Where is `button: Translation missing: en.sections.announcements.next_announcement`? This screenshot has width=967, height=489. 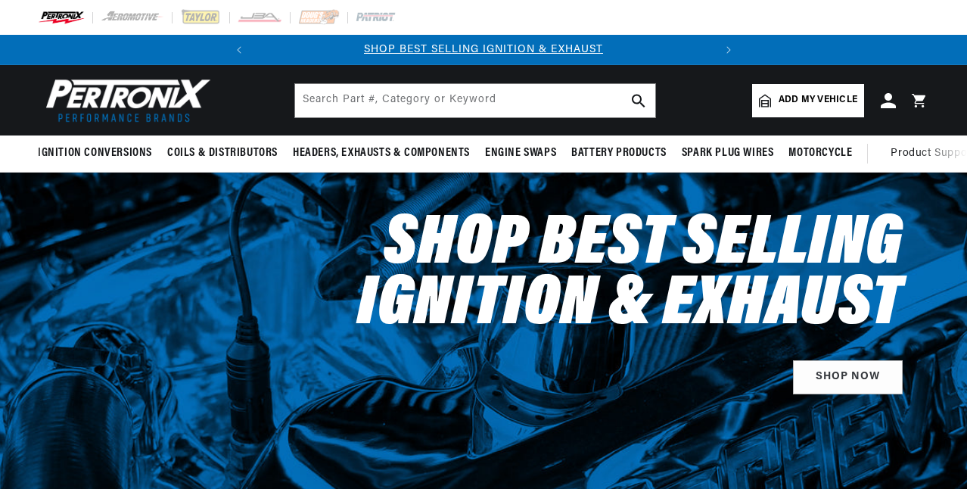
button: Translation missing: en.sections.announcements.next_announcement is located at coordinates (729, 50).